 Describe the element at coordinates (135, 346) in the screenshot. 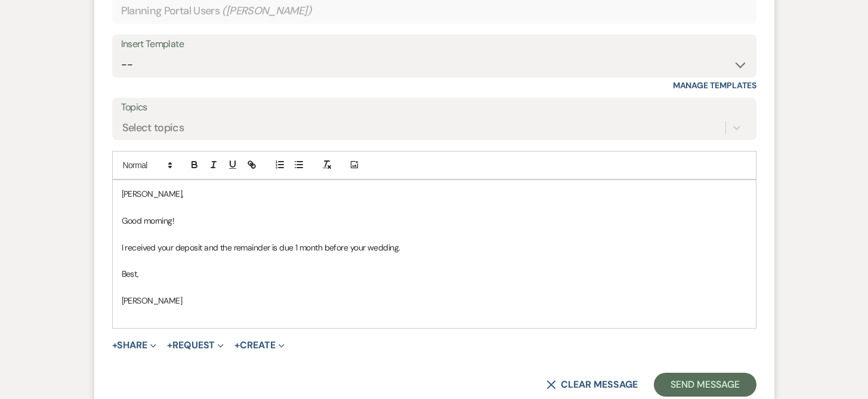

I see `button: Share` at that location.